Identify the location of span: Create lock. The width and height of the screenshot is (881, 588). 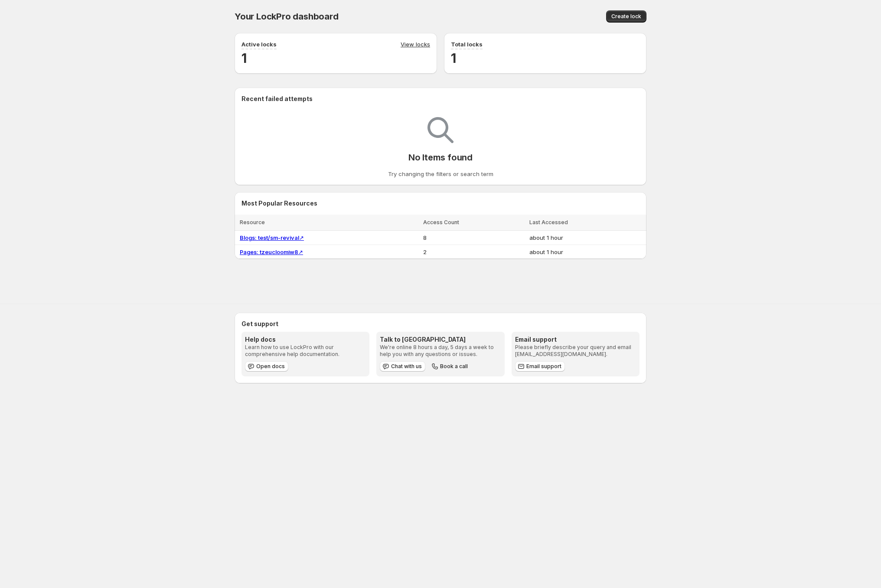
(626, 17).